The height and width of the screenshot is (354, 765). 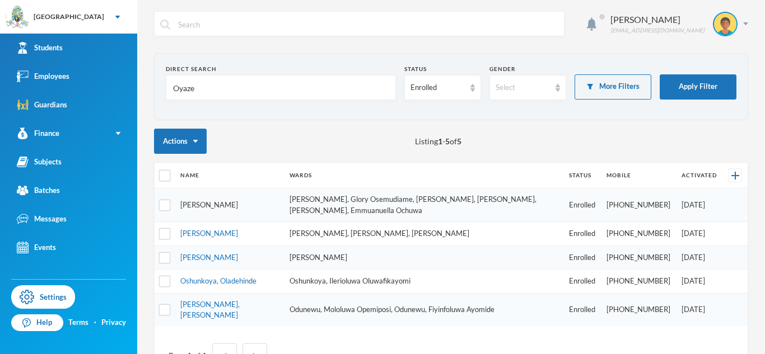 I want to click on div: Enrolled, so click(x=437, y=88).